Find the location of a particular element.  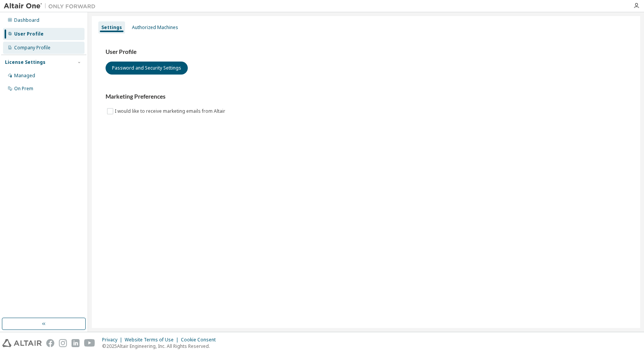

div: Dashboard is located at coordinates (27, 20).